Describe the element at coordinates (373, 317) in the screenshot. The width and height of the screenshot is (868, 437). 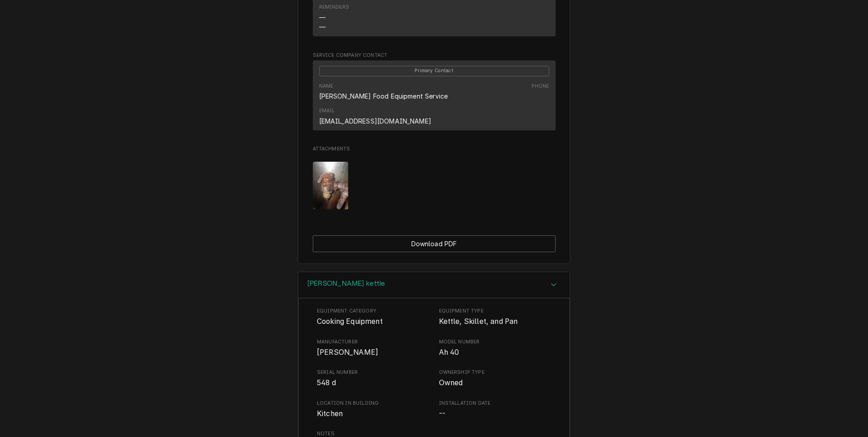
I see `div: Equipment Category` at that location.